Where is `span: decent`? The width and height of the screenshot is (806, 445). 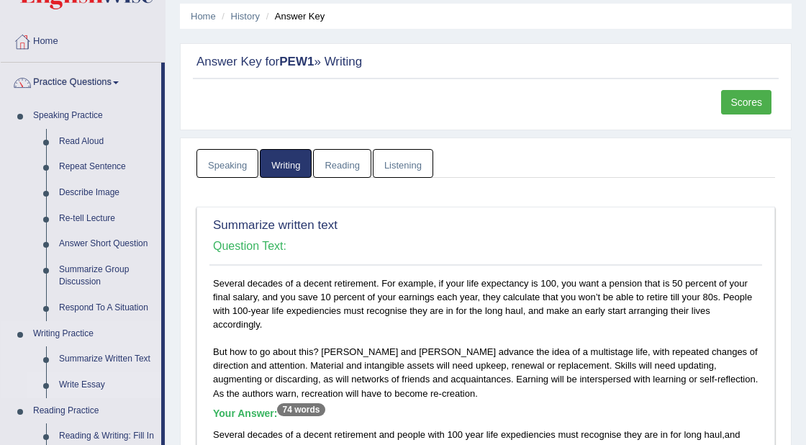 span: decent is located at coordinates (317, 434).